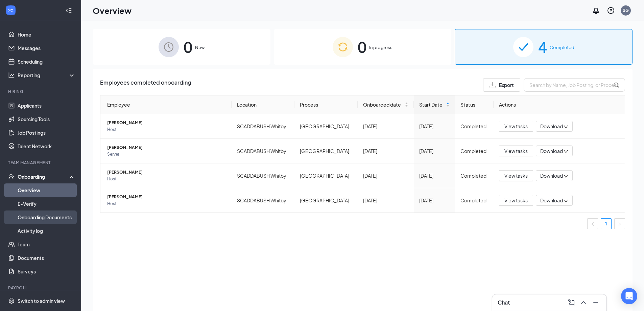 This screenshot has width=644, height=311. Describe the element at coordinates (46, 231) in the screenshot. I see `a: Activity log` at that location.